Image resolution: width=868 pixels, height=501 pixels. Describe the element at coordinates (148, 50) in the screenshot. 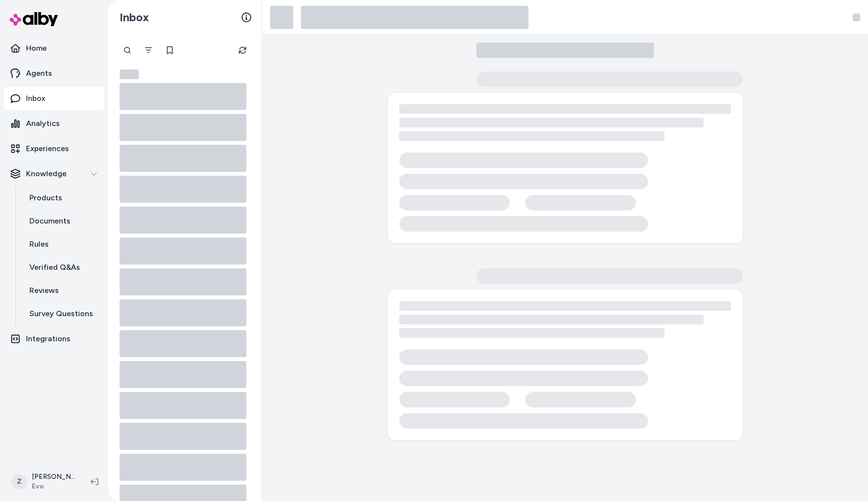

I see `button: Filter` at that location.